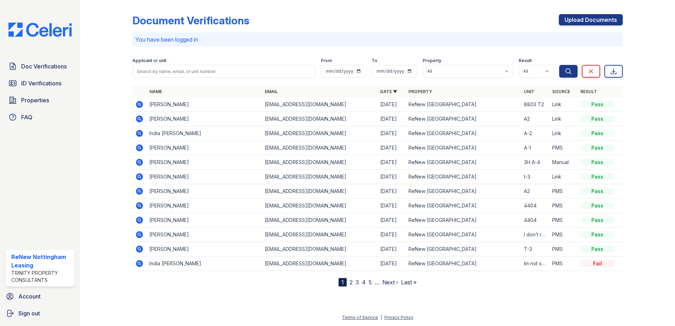 The image size is (675, 326). I want to click on label: Property, so click(432, 61).